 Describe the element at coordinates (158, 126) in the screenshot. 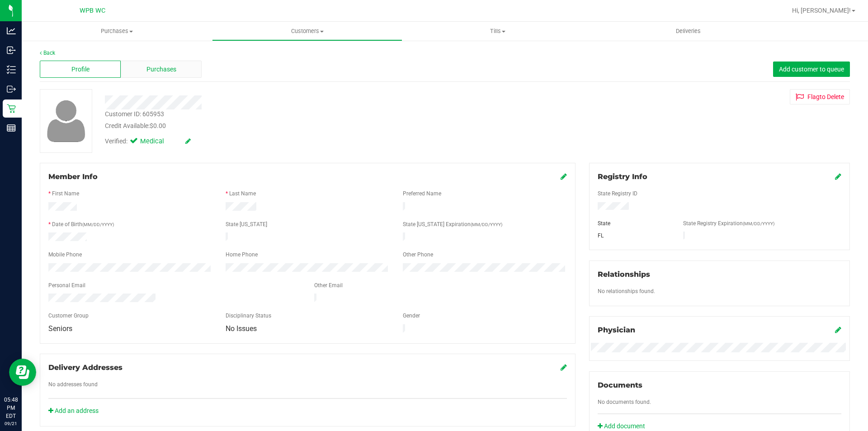

I see `span: $0.00` at that location.